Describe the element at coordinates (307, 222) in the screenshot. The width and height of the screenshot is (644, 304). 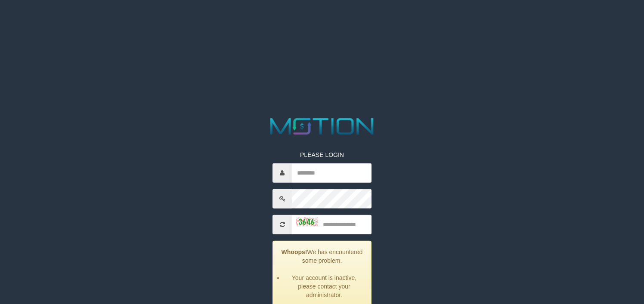
I see `img: captcha` at that location.